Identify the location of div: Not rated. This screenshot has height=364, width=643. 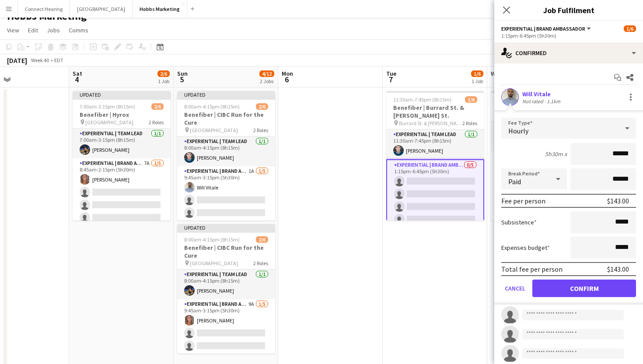
(533, 101).